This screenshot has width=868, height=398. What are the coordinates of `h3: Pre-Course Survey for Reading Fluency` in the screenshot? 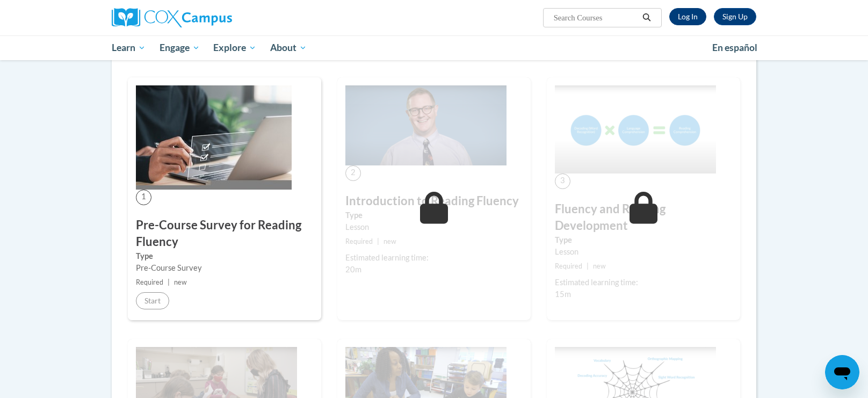 It's located at (225, 234).